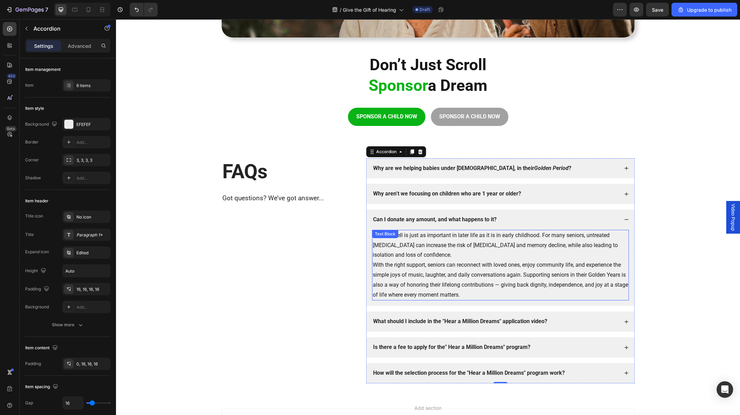  I want to click on span: Give the Gift of Hearing, so click(370, 10).